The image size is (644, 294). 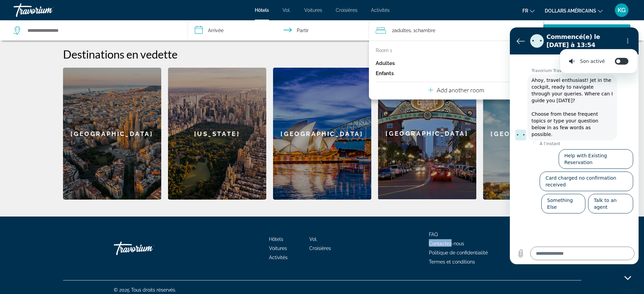 What do you see at coordinates (452, 262) in the screenshot?
I see `a: Termes et conditions` at bounding box center [452, 262].